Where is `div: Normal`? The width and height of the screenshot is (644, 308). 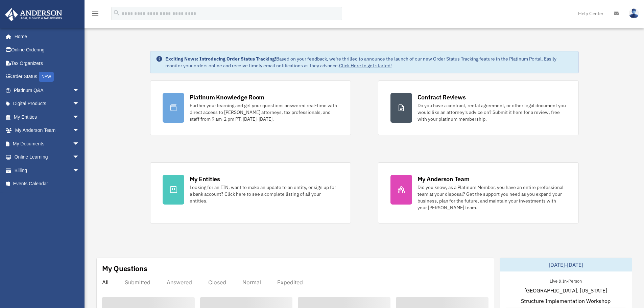
div: Normal is located at coordinates (251, 282).